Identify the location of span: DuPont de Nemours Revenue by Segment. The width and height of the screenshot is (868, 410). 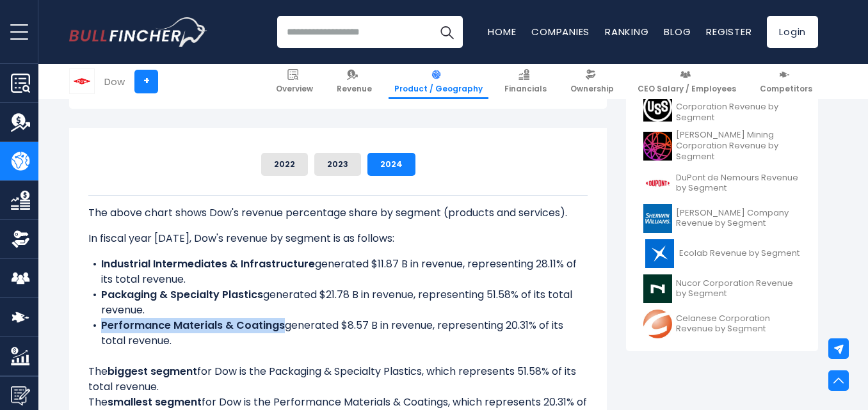
(739, 183).